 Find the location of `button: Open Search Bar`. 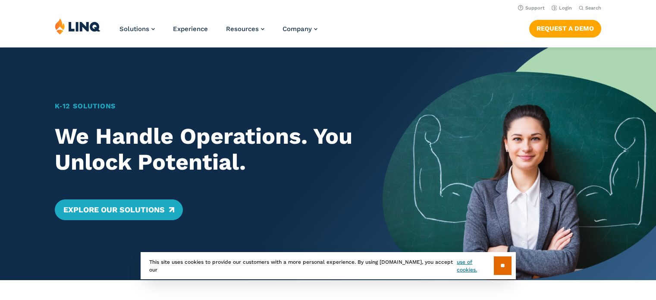

button: Open Search Bar is located at coordinates (590, 8).